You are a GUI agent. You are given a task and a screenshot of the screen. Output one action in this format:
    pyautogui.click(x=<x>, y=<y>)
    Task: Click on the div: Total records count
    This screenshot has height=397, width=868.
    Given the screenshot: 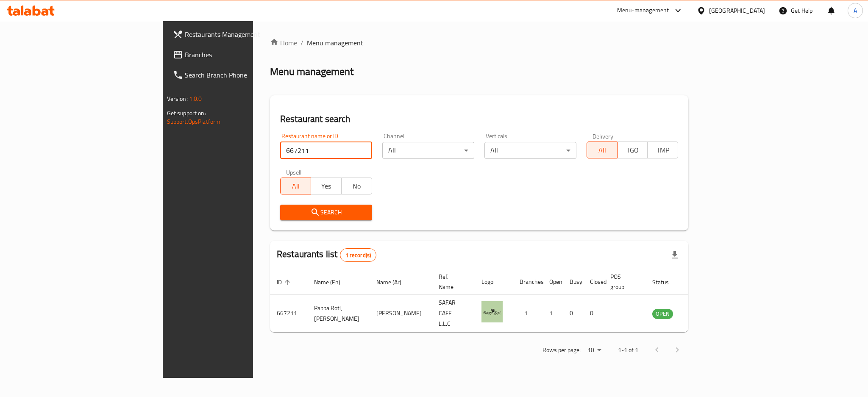 What is the action you would take?
    pyautogui.click(x=358, y=255)
    